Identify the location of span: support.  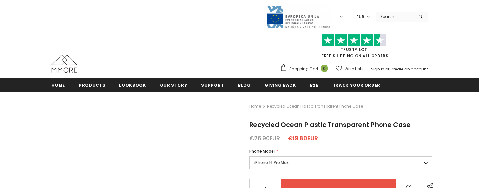
(212, 85).